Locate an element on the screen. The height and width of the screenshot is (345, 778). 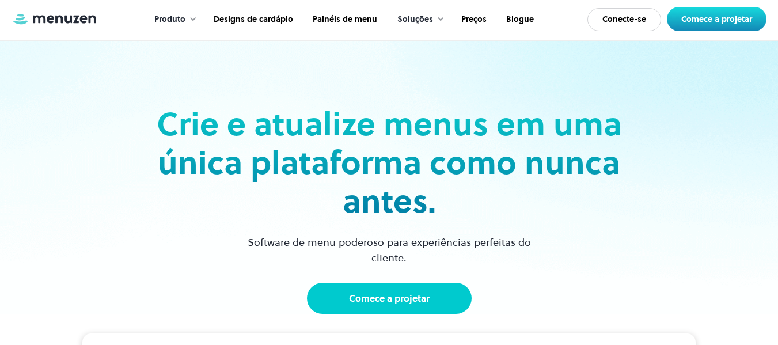
font: Soluções is located at coordinates (415, 19).